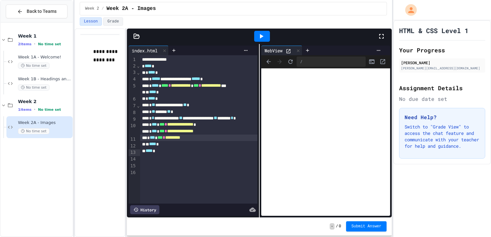  What do you see at coordinates (443, 99) in the screenshot?
I see `div: No due date set` at bounding box center [443, 99].